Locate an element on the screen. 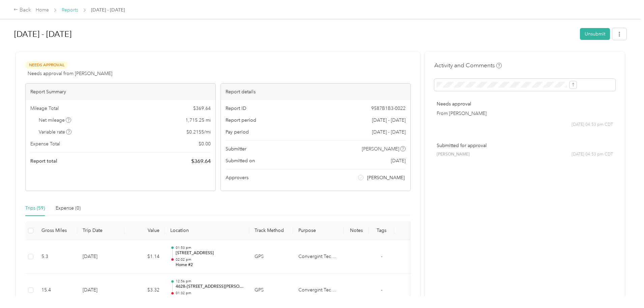 Image resolution: width=644 pixels, height=308 pixels. th: Notes is located at coordinates (356, 231).